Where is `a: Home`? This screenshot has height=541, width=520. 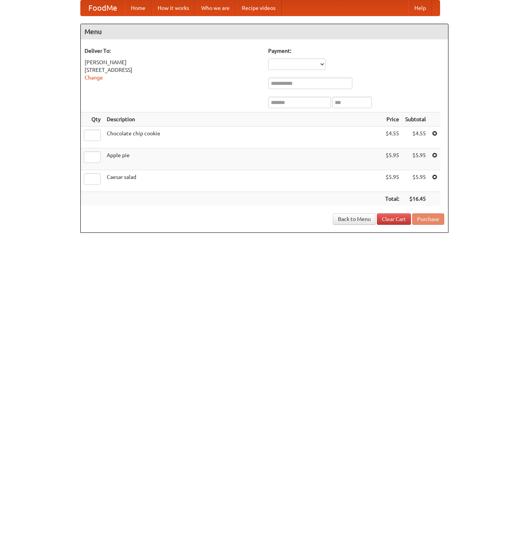 a: Home is located at coordinates (138, 8).